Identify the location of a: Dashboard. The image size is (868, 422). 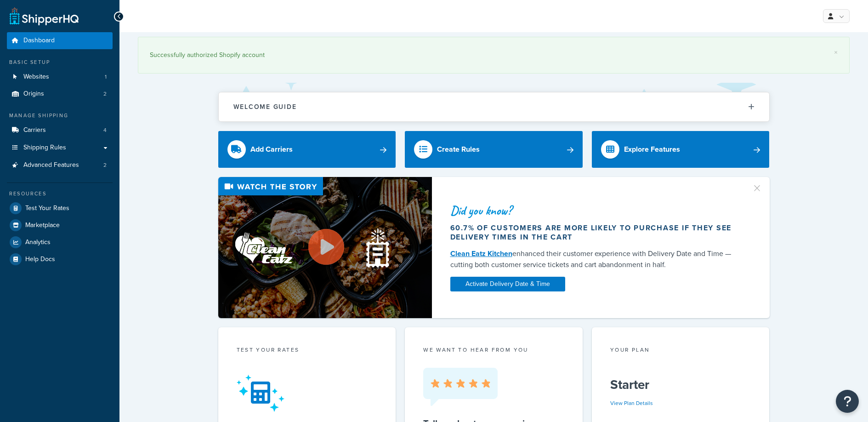
(60, 40).